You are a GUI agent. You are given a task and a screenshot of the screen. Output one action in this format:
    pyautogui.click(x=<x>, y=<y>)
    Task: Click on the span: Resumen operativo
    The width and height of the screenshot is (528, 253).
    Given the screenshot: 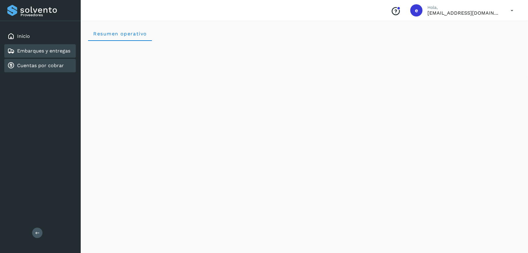 What is the action you would take?
    pyautogui.click(x=120, y=34)
    